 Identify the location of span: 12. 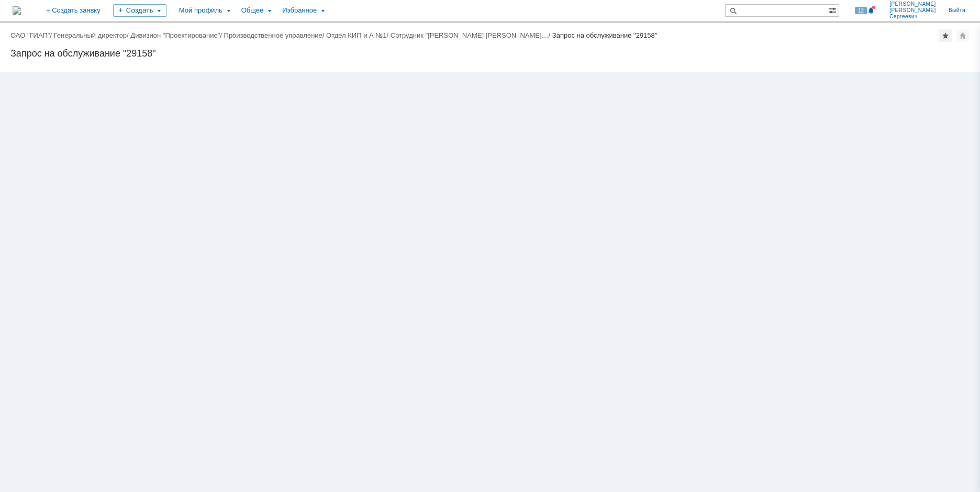
(860, 10).